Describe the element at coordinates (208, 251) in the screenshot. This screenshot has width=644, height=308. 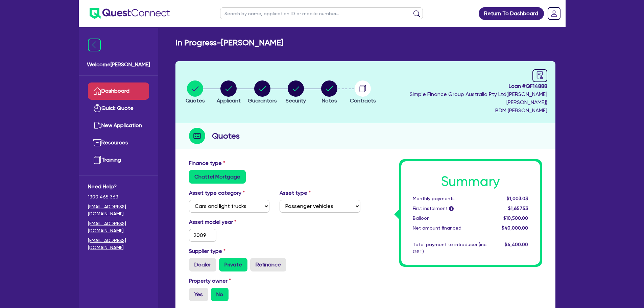
I see `label: Supplier type` at that location.